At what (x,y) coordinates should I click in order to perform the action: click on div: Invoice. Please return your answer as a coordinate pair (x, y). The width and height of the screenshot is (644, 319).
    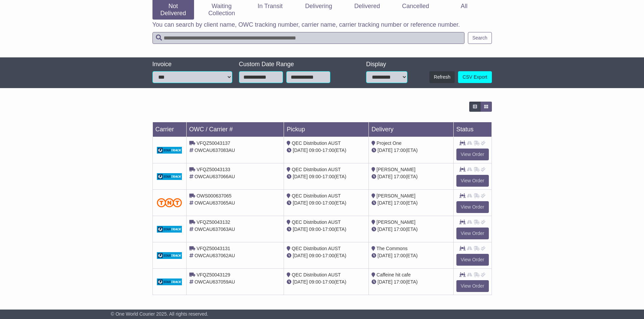
    Looking at the image, I should click on (192, 65).